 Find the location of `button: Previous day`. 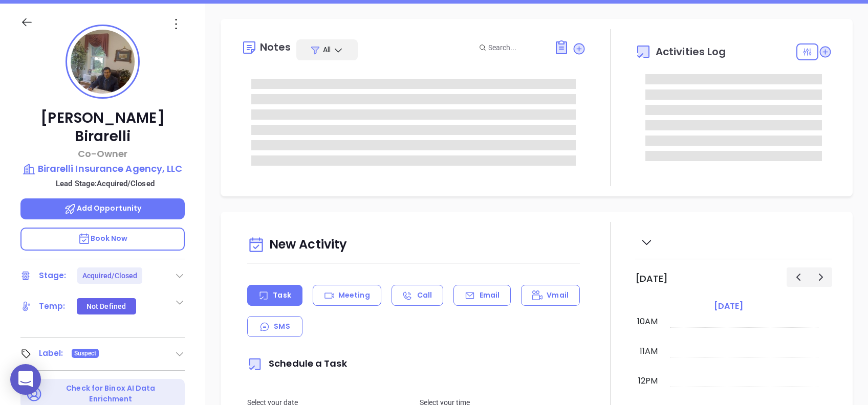

button: Previous day is located at coordinates (797, 277).